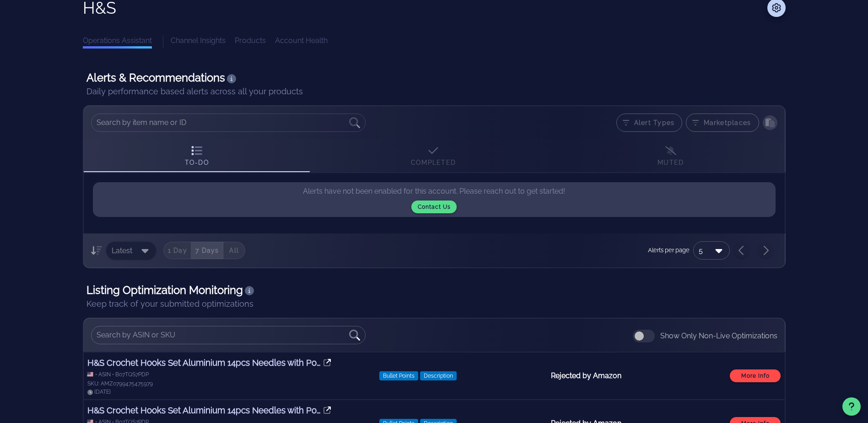 The width and height of the screenshot is (868, 423). Describe the element at coordinates (434, 200) in the screenshot. I see `p: Alerts have not been enabled for this account. Please reach out to get started!` at that location.